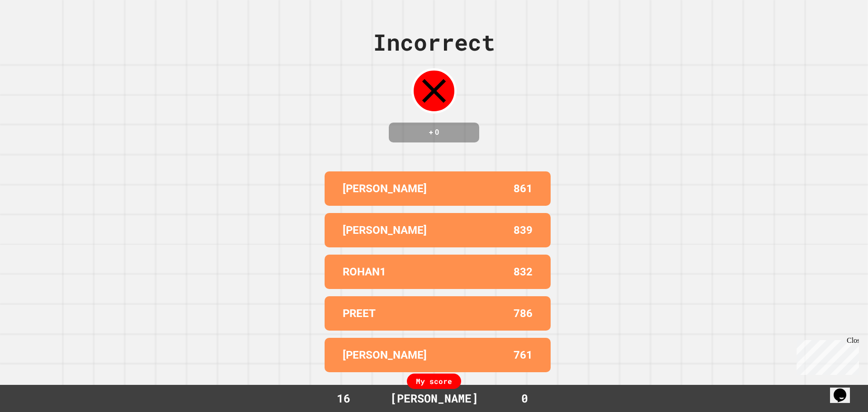  I want to click on p: 761, so click(523, 355).